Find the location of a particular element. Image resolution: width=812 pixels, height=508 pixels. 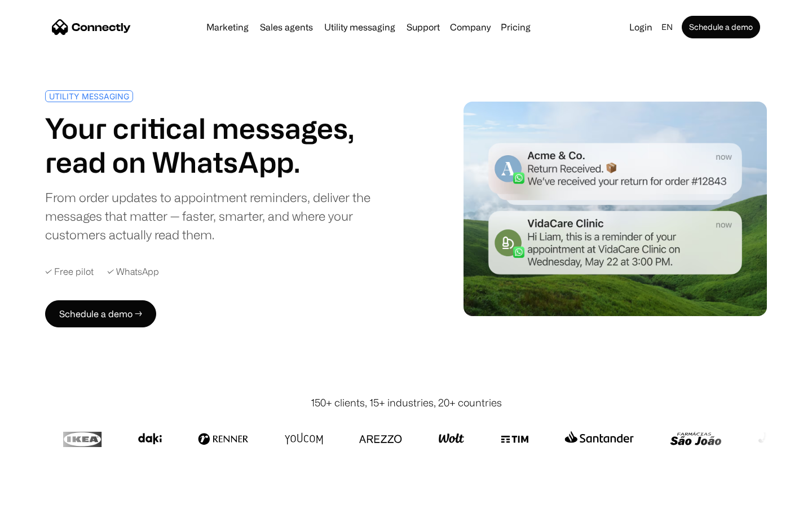

div: en is located at coordinates (667, 27).